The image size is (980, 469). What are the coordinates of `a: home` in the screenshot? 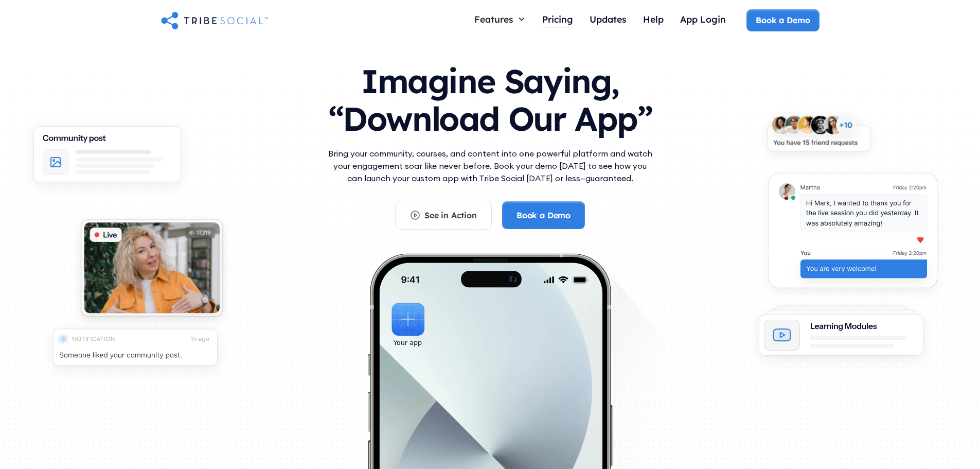 It's located at (215, 20).